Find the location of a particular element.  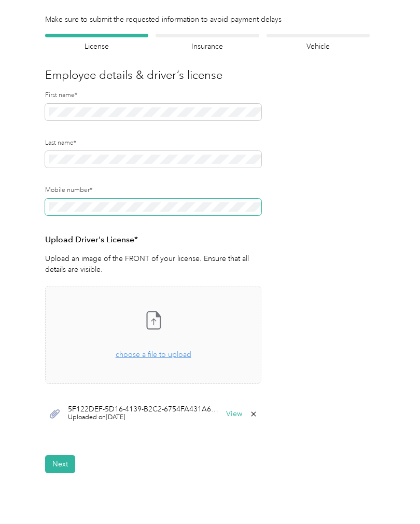

label: First name* is located at coordinates (153, 96).